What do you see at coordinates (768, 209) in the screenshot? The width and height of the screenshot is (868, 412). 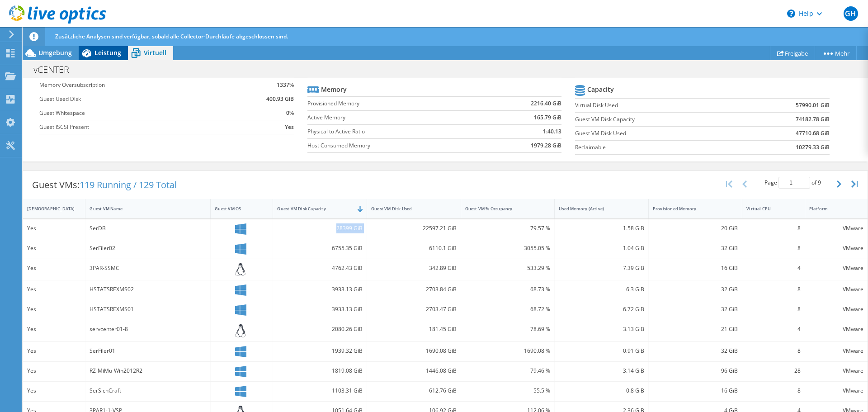 I see `div: Virtual CPU` at bounding box center [768, 209].